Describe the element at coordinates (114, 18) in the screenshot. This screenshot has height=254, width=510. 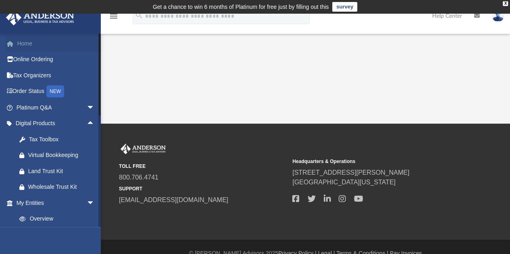
I see `a: menu` at that location.